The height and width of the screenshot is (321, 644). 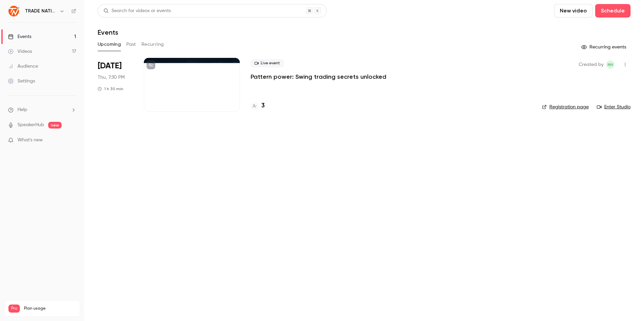 I want to click on span: NH, so click(x=610, y=65).